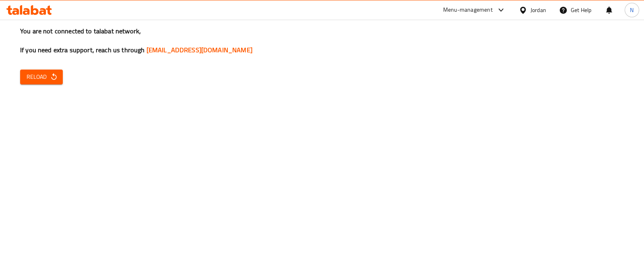  What do you see at coordinates (631, 10) in the screenshot?
I see `span: N` at bounding box center [631, 10].